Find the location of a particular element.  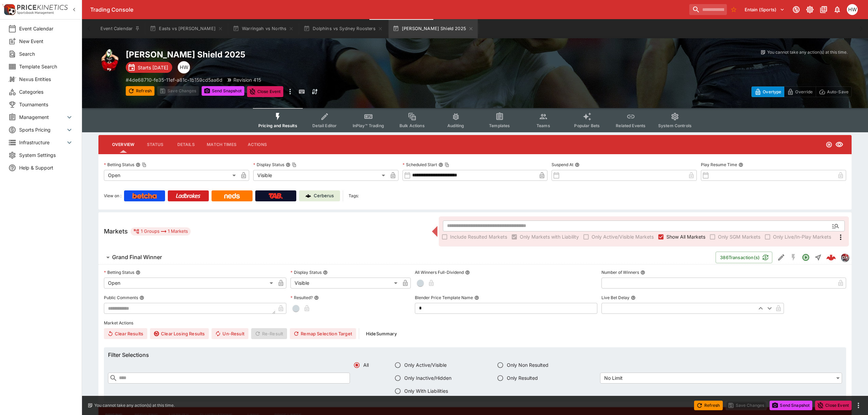

button: Un-Result is located at coordinates (229, 334).